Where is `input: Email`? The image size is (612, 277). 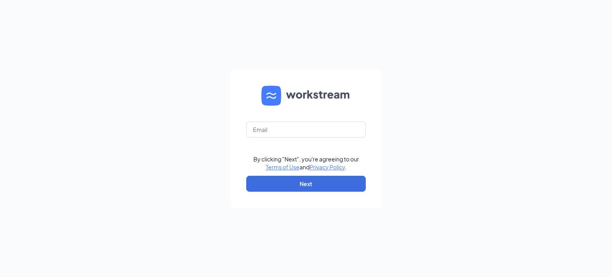 input: Email is located at coordinates (306, 130).